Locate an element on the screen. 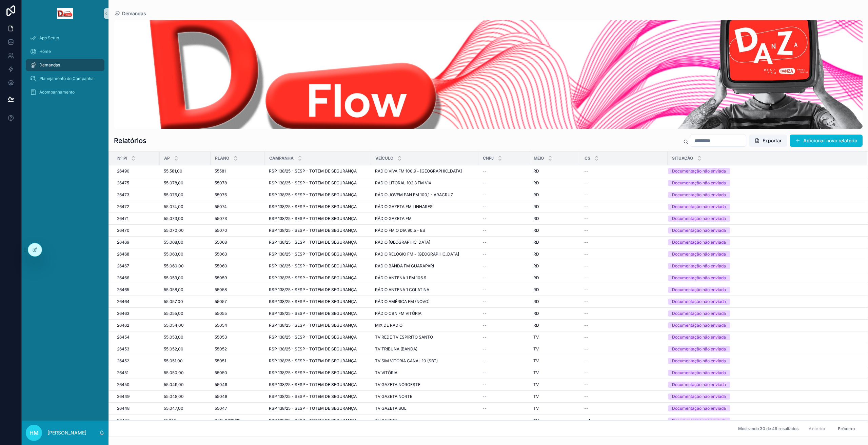 This screenshot has width=868, height=445. font: 55060 is located at coordinates (221, 266).